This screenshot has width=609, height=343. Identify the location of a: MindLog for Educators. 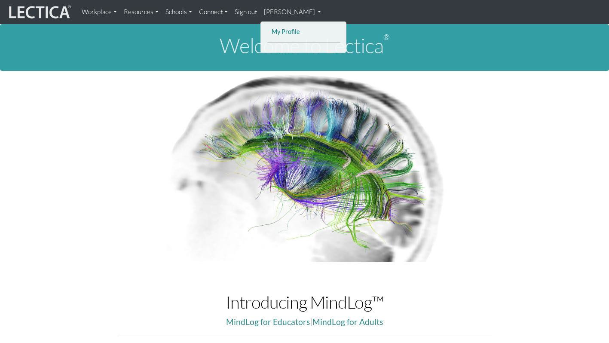
(268, 322).